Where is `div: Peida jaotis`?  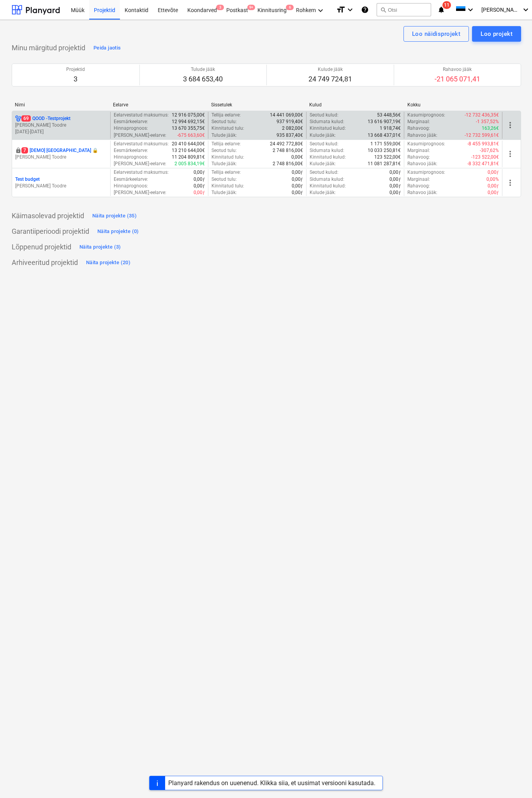
div: Peida jaotis is located at coordinates (107, 48).